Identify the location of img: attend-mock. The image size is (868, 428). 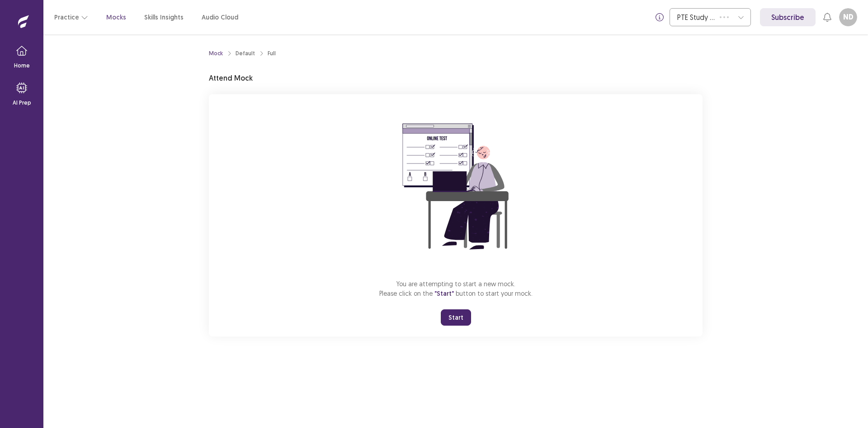
(456, 186).